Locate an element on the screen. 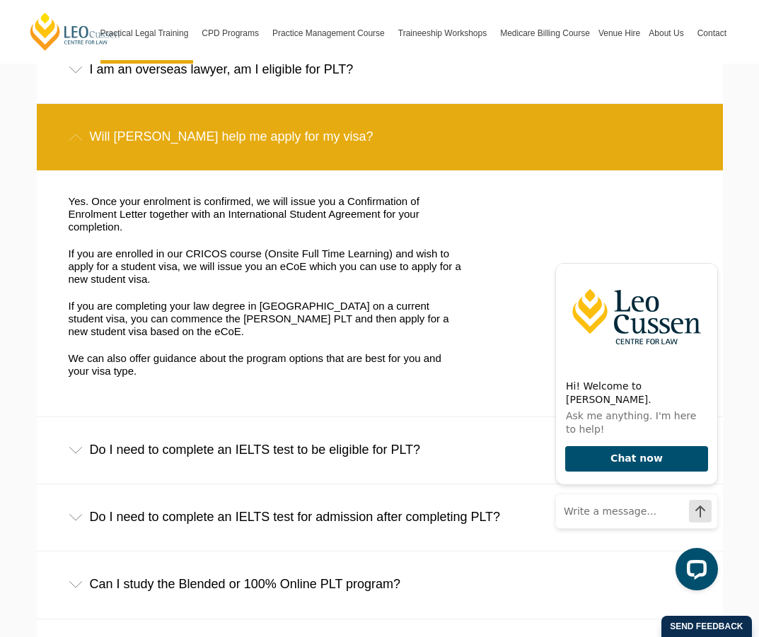 The image size is (759, 637). input: Write a message… is located at coordinates (93, 258).